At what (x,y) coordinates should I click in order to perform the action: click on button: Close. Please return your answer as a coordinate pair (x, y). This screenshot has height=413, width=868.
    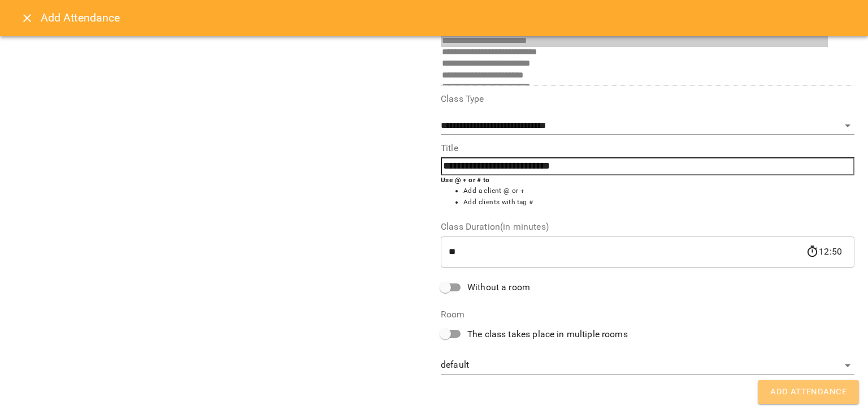
    Looking at the image, I should click on (28, 18).